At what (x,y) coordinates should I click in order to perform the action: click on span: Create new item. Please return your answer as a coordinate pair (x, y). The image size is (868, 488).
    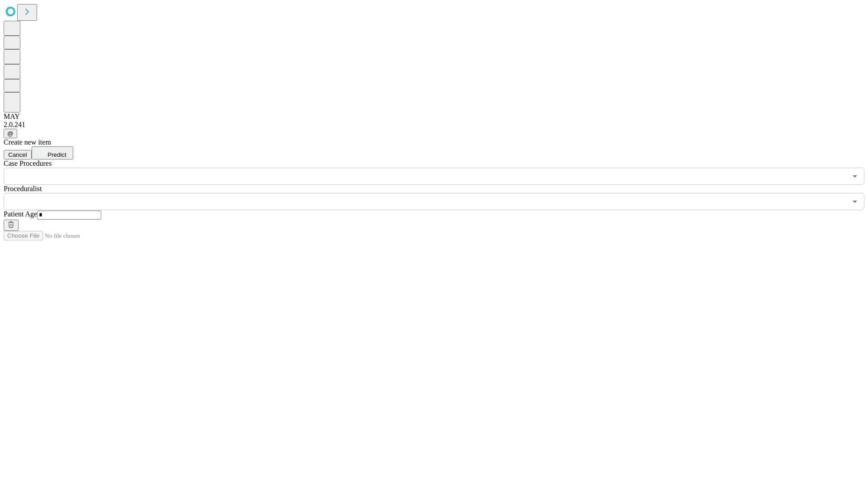
    Looking at the image, I should click on (27, 142).